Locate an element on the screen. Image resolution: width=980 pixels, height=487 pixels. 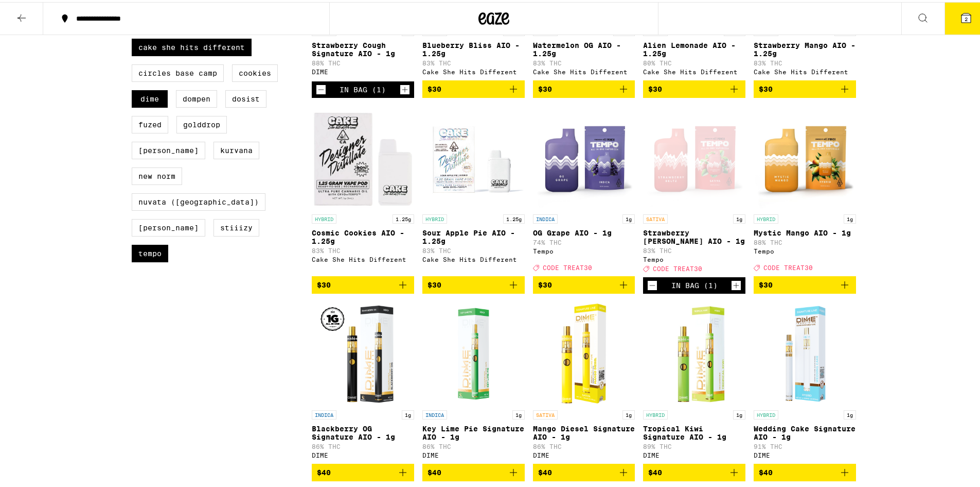
p: Cosmic Cookies AIO - 1.25g is located at coordinates (363, 235).